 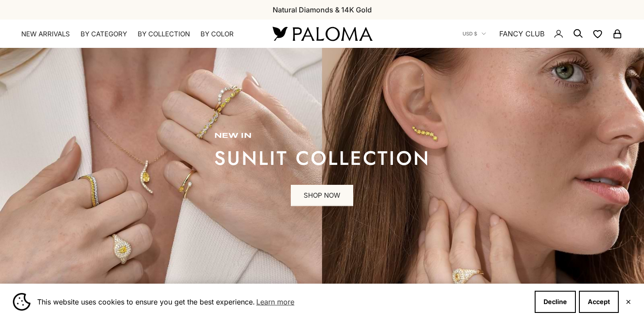 I want to click on button: Accept, so click(x=599, y=302).